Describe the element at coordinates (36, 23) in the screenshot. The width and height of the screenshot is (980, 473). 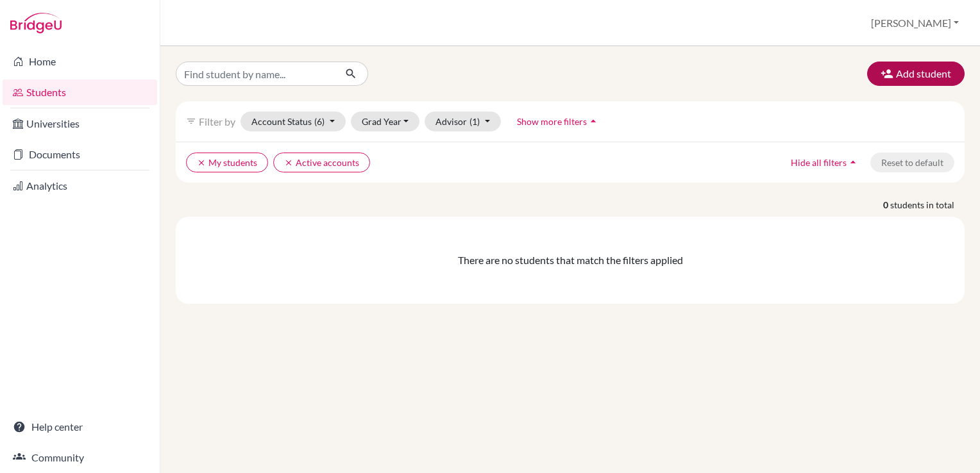
I see `img: Bridge-U` at that location.